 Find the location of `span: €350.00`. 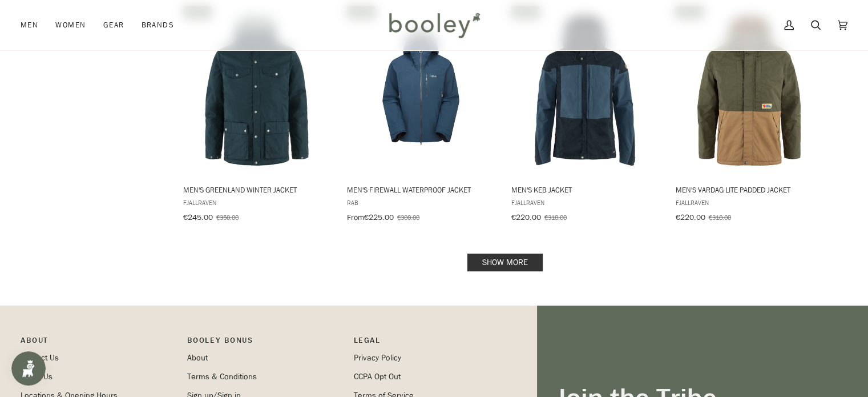

span: €350.00 is located at coordinates (227, 217).